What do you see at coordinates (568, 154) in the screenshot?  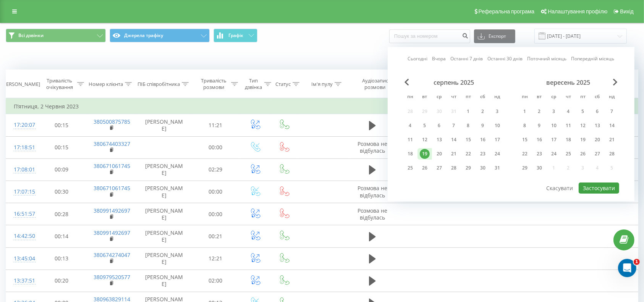 I see `div: чт 25 вер 2025 р.` at bounding box center [568, 154].